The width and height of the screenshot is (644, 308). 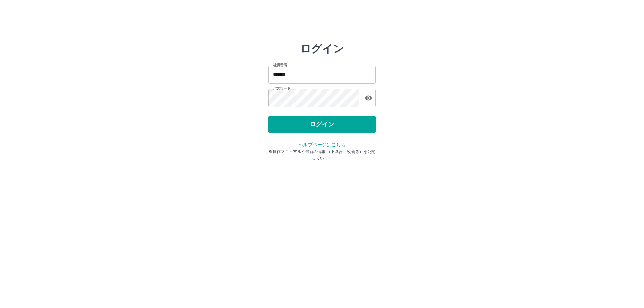 I want to click on label: 社員番号, so click(x=280, y=65).